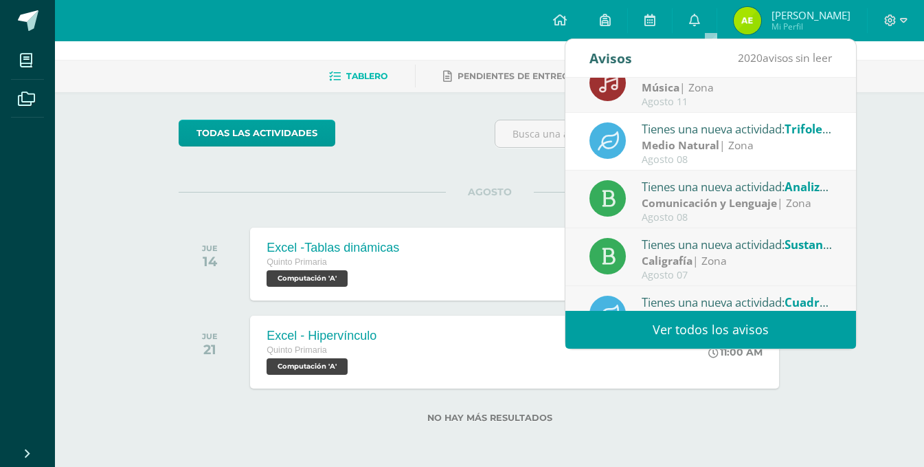  What do you see at coordinates (810, 129) in the screenshot?
I see `span: Trifolear` at bounding box center [810, 129].